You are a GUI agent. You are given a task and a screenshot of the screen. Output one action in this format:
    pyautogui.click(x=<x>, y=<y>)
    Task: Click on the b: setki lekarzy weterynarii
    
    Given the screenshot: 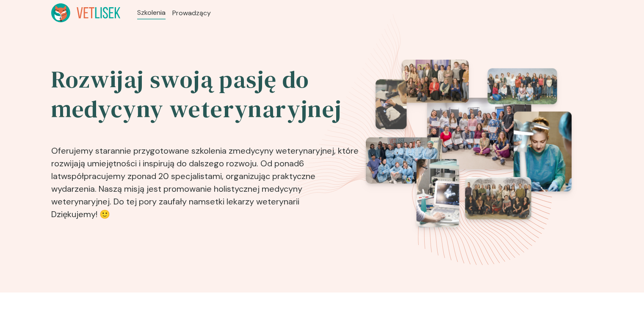 What is the action you would take?
    pyautogui.click(x=252, y=201)
    